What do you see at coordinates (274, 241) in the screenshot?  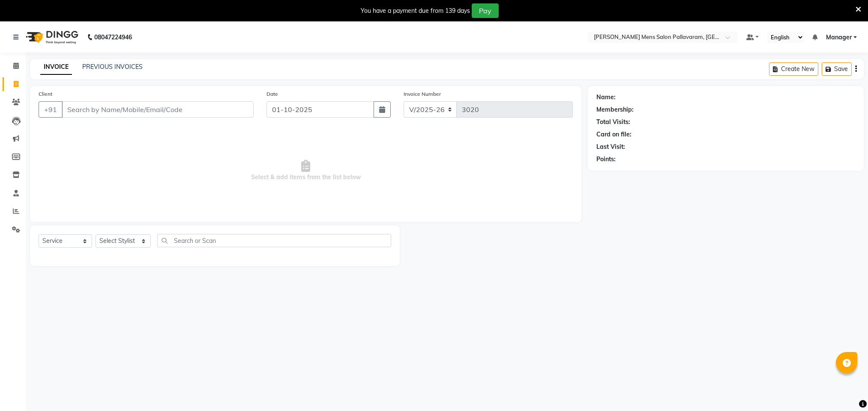 I see `input: Search or Scan` at bounding box center [274, 241].